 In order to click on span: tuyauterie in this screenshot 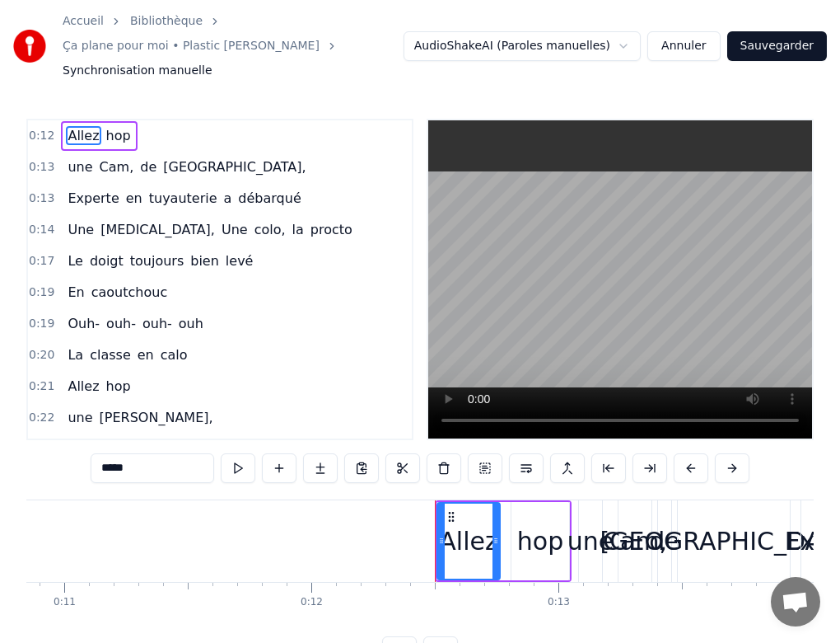, I will do `click(183, 198)`.